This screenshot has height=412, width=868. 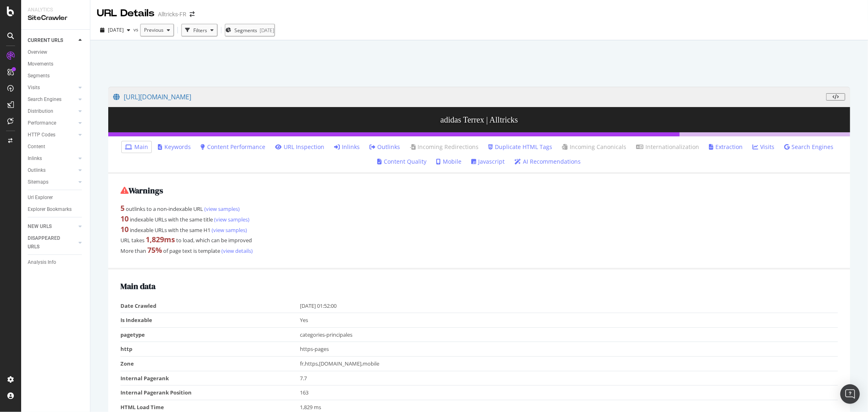 What do you see at coordinates (569, 334) in the screenshot?
I see `td: categories-principales` at bounding box center [569, 334].